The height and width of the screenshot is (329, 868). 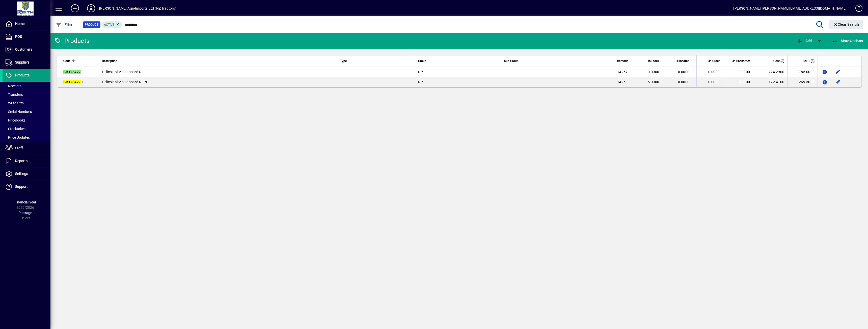 I want to click on span: Package, so click(x=25, y=213).